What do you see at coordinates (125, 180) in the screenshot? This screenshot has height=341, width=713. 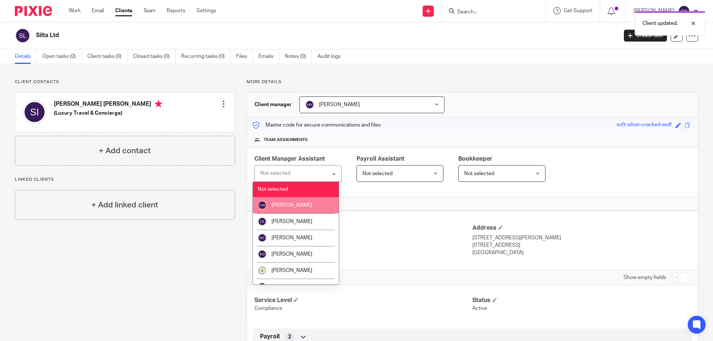 I see `p: Linked clients` at bounding box center [125, 180].